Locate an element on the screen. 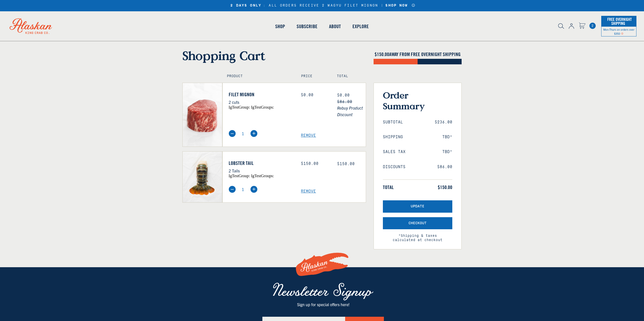  h1: Shopping Cart is located at coordinates (274, 56).